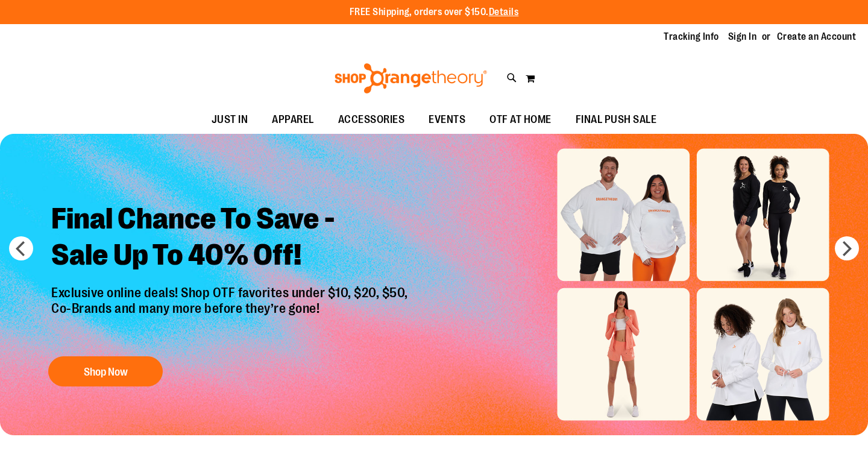 This screenshot has height=469, width=868. What do you see at coordinates (743, 37) in the screenshot?
I see `a: Sign In` at bounding box center [743, 37].